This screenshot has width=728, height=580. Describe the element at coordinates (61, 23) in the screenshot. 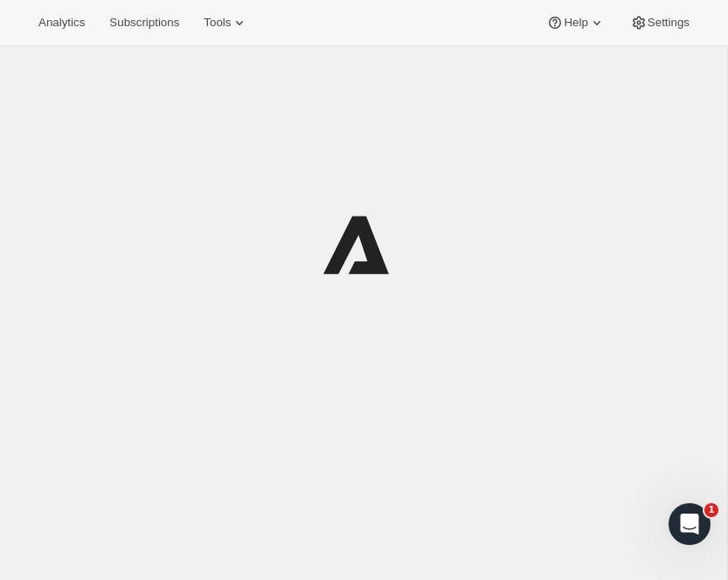

I see `button: Analytics` at that location.